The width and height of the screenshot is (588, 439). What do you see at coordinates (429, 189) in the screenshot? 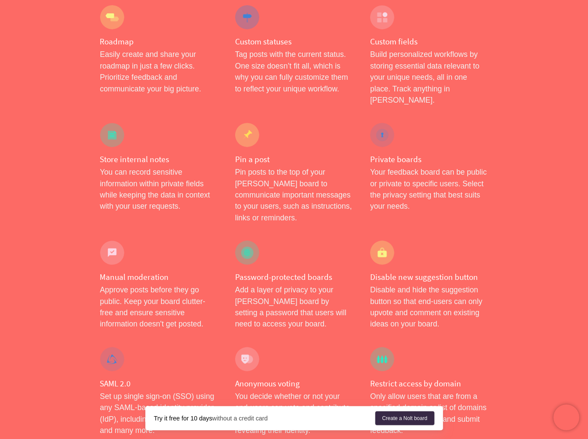
I see `p: Your feedback board can be public or private to specific users. Select the privacy setting that b...` at bounding box center [429, 189].